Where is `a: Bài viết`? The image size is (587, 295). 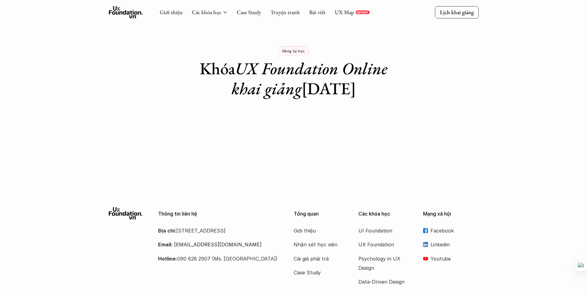 a: Bài viết is located at coordinates (317, 12).